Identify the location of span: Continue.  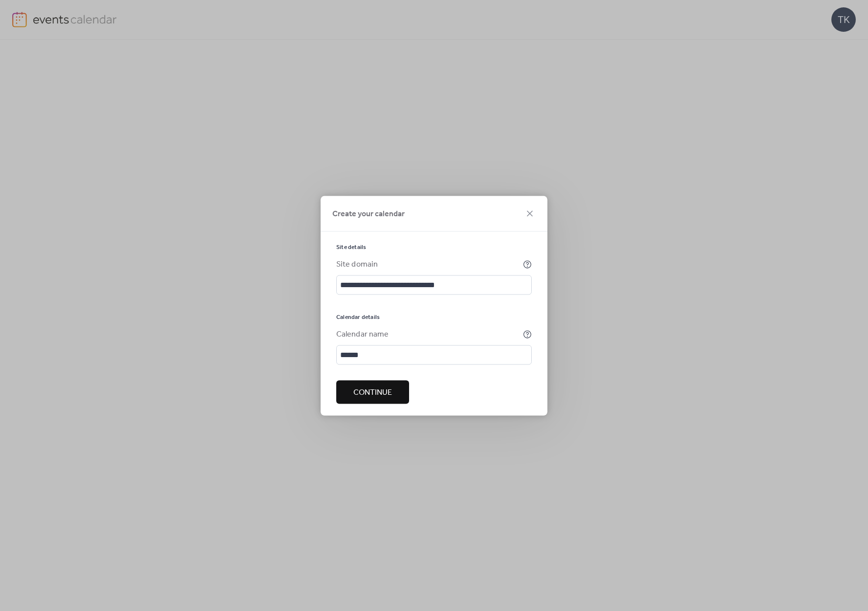
(372, 392).